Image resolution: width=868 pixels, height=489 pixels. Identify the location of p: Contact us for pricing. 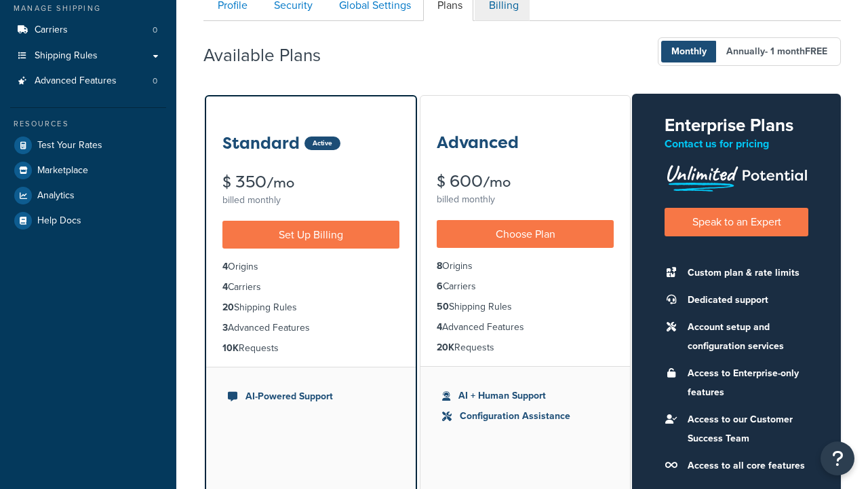
(737, 144).